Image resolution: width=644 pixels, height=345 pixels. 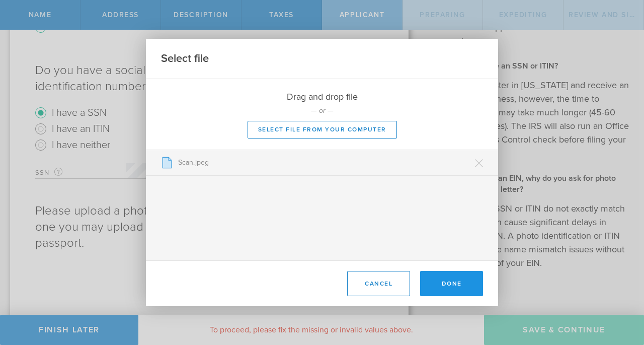 What do you see at coordinates (185, 58) in the screenshot?
I see `h2: Select file` at bounding box center [185, 58].